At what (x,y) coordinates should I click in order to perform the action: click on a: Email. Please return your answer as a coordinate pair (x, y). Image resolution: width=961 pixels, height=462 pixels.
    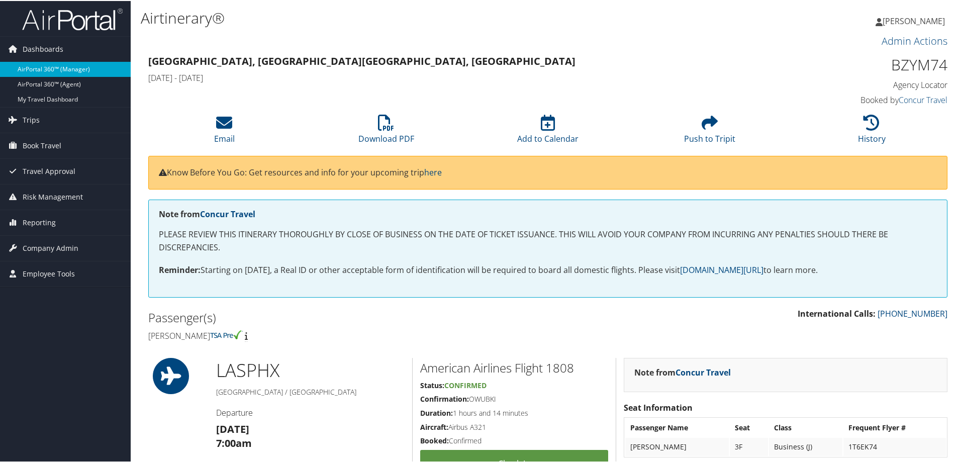
    Looking at the image, I should click on (224, 131).